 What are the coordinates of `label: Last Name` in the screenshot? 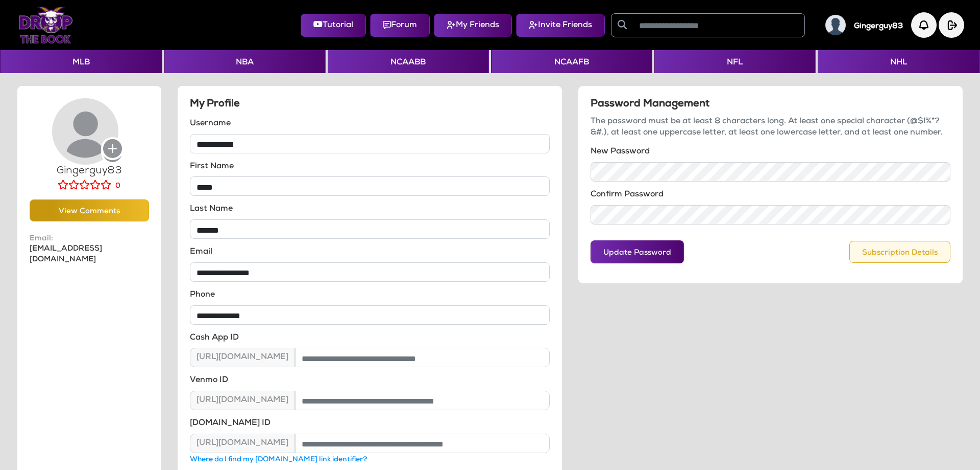 It's located at (211, 209).